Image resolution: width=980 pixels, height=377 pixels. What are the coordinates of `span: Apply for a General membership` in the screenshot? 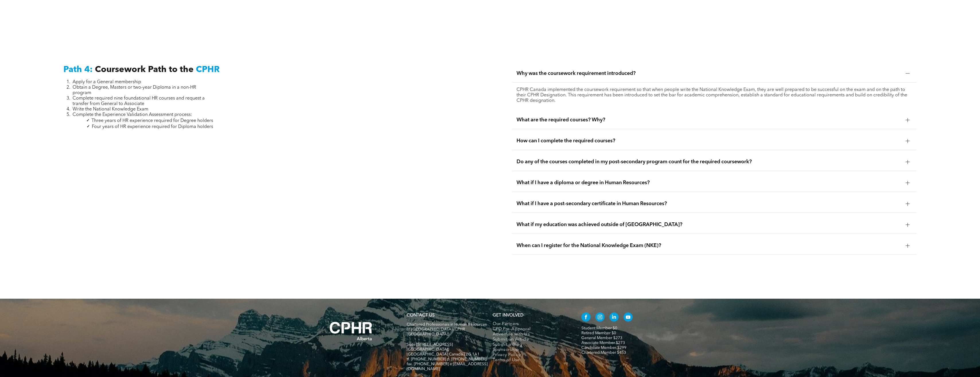 It's located at (107, 82).